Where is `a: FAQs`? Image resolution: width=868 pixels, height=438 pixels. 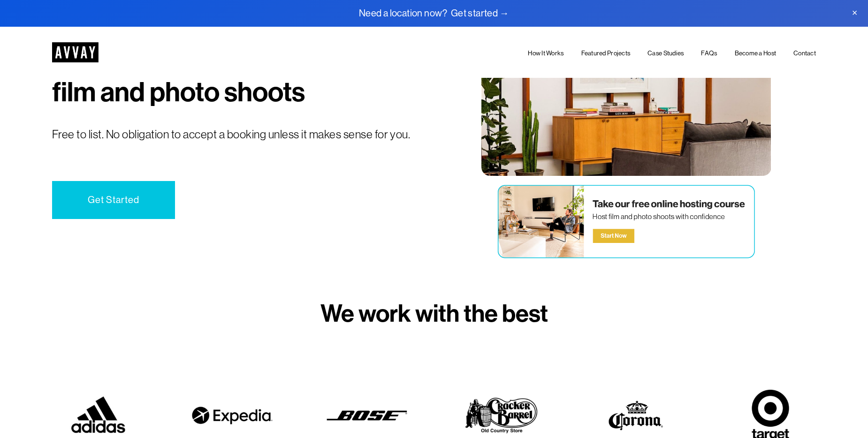
a: FAQs is located at coordinates (709, 54).